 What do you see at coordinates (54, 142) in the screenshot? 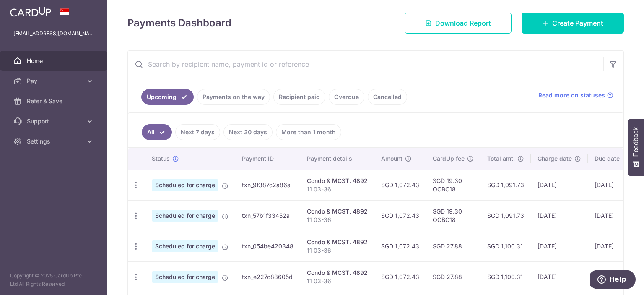
I see `span: Settings` at bounding box center [54, 142].